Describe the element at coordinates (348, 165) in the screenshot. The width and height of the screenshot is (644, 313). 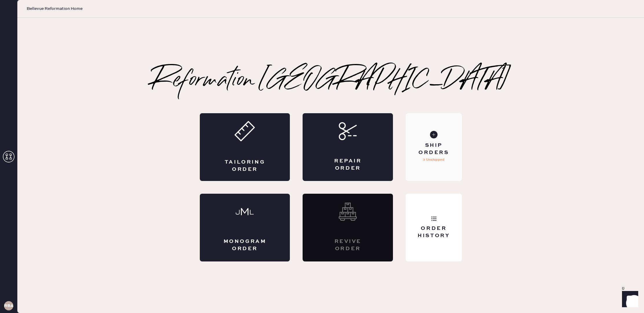
I see `div: Repair Order` at that location.